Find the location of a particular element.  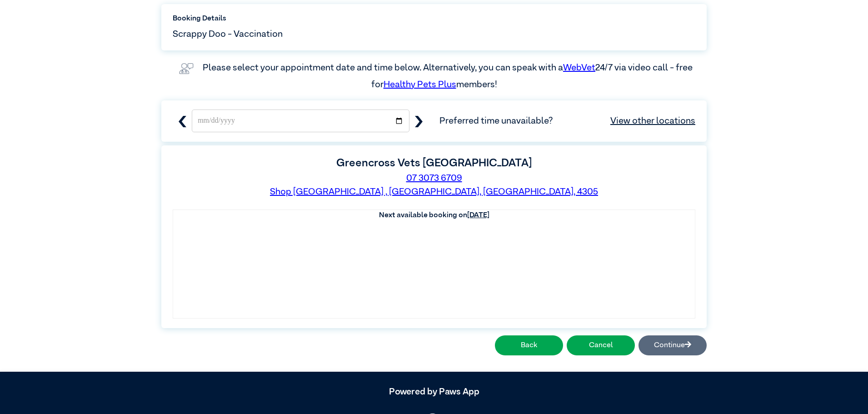

label: Please select your appointment date and time below. Alternatively, you can speak with a 24/7 via ... is located at coordinates (449, 76).